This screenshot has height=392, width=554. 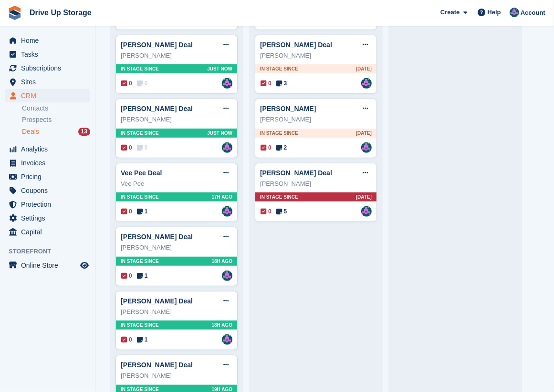 What do you see at coordinates (450, 13) in the screenshot?
I see `span: Create` at bounding box center [450, 13].